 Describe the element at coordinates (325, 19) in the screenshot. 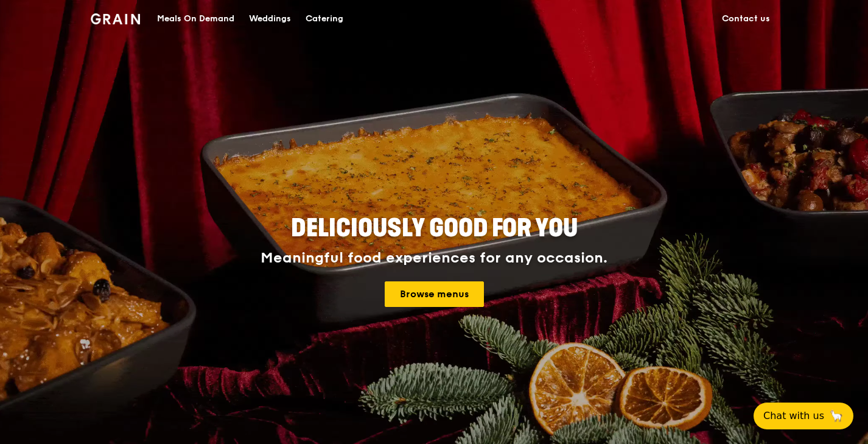

I see `div: Catering` at that location.